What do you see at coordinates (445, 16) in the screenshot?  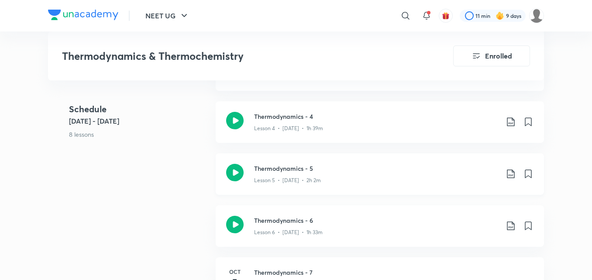 I see `img: avatar` at bounding box center [445, 16].